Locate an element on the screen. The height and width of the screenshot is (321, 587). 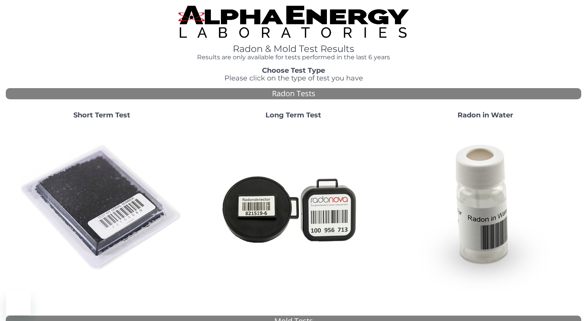
img: ShortTerm.jpg is located at coordinates (102, 208).